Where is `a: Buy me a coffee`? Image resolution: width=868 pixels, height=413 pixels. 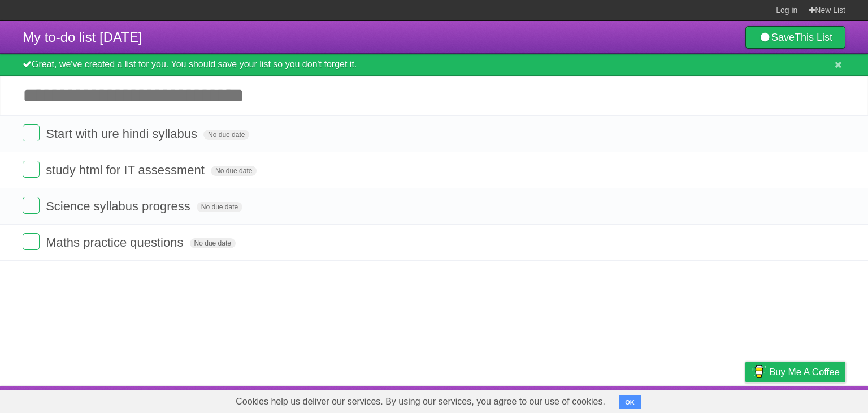
a: Buy me a coffee is located at coordinates (795, 372).